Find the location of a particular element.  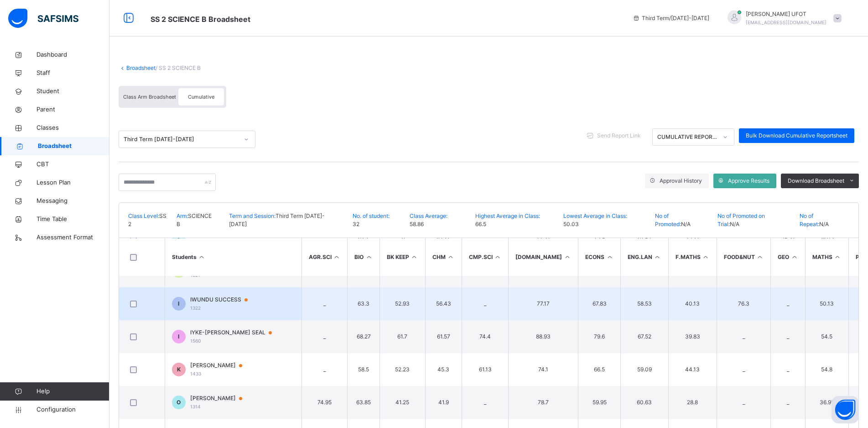

span: 32 is located at coordinates (356, 223).